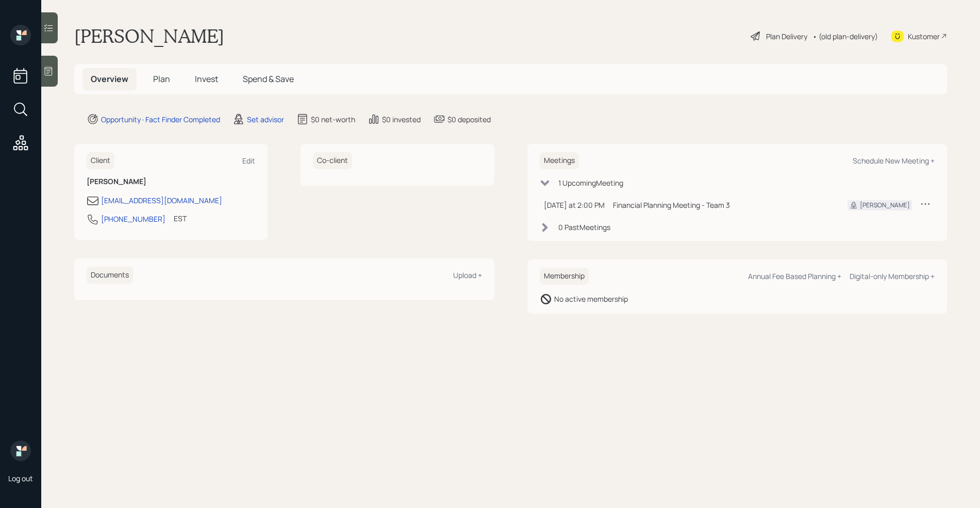 This screenshot has width=980, height=508. What do you see at coordinates (892, 276) in the screenshot?
I see `div: Digital-only Membership +` at bounding box center [892, 276].